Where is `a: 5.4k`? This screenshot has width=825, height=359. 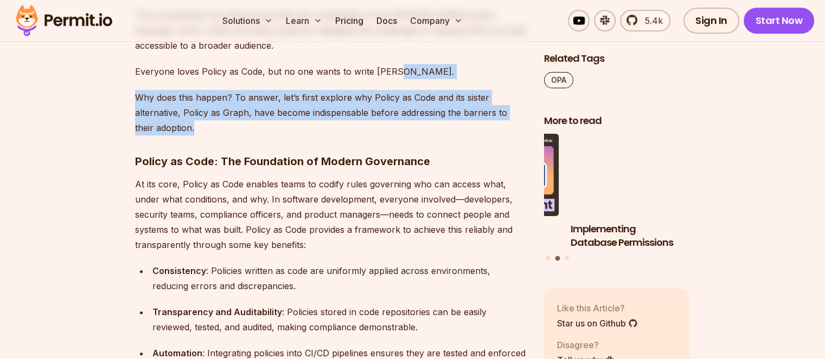
a: 5.4k is located at coordinates (645, 21).